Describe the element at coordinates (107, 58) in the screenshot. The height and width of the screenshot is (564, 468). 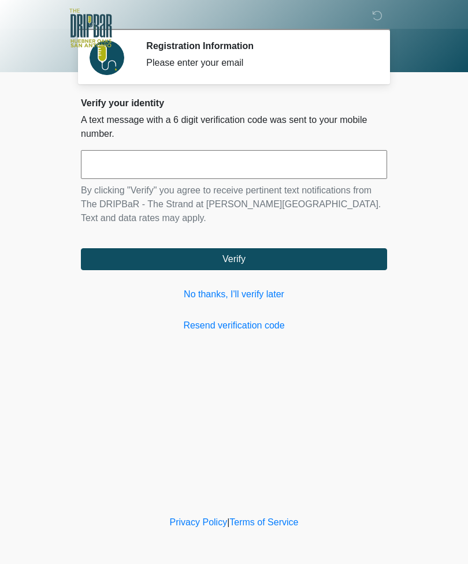
I see `img: Agent Avatar` at that location.